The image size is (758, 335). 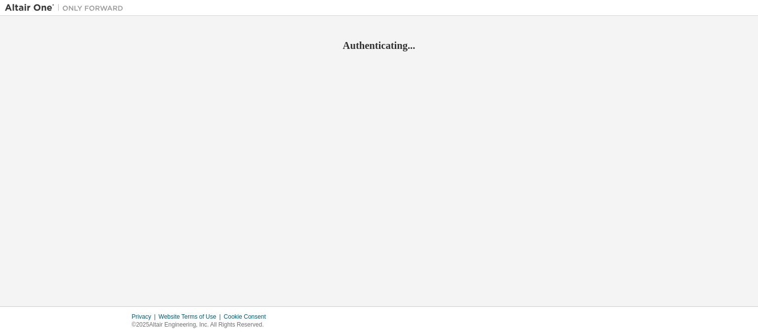 What do you see at coordinates (191, 316) in the screenshot?
I see `div: Website Terms of Use` at bounding box center [191, 316].